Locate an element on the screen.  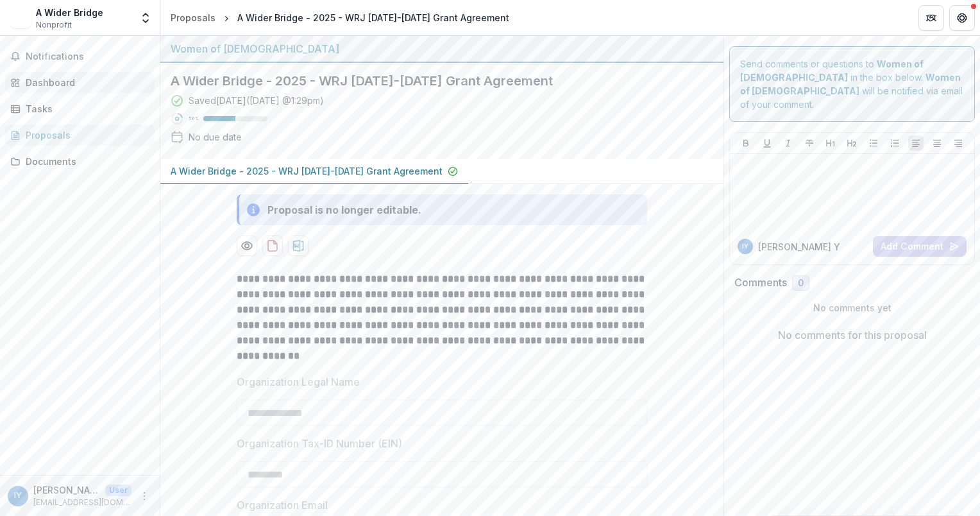
button: Preview 89550e40-cb4c-489c-a079-c322e8acd712-0.pdf is located at coordinates (247, 246).